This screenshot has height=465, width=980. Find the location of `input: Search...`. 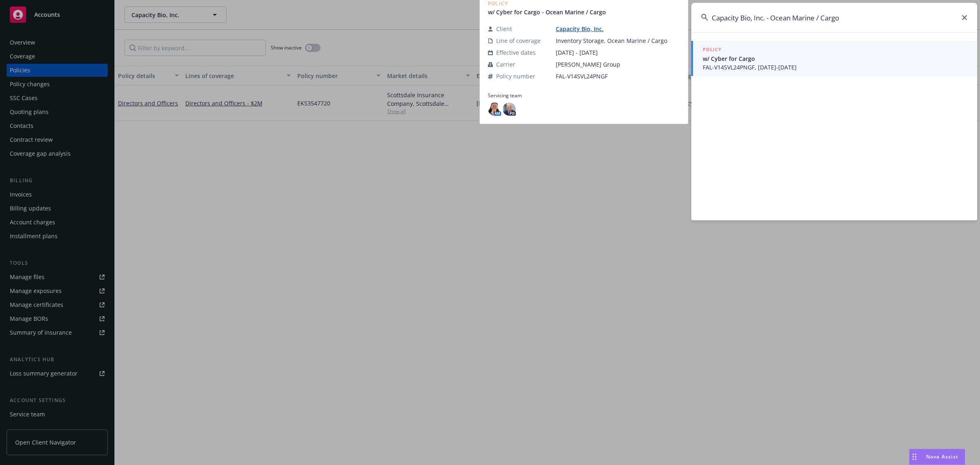

input: Search... is located at coordinates (834, 18).